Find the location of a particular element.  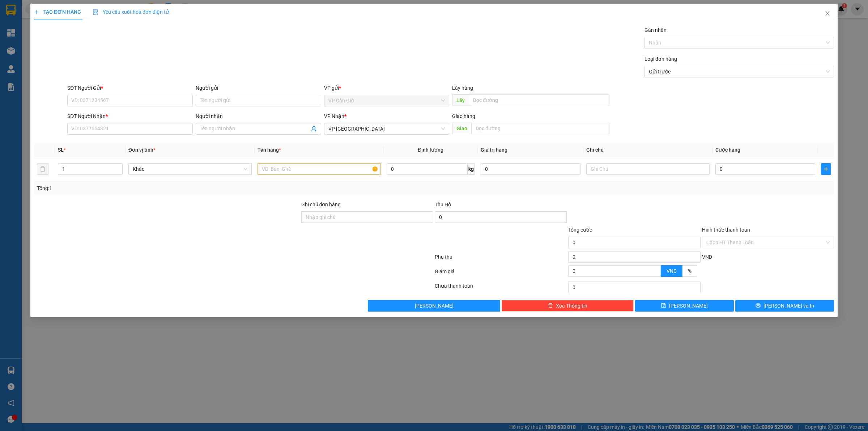

span: Giao hàng is located at coordinates (464, 116).